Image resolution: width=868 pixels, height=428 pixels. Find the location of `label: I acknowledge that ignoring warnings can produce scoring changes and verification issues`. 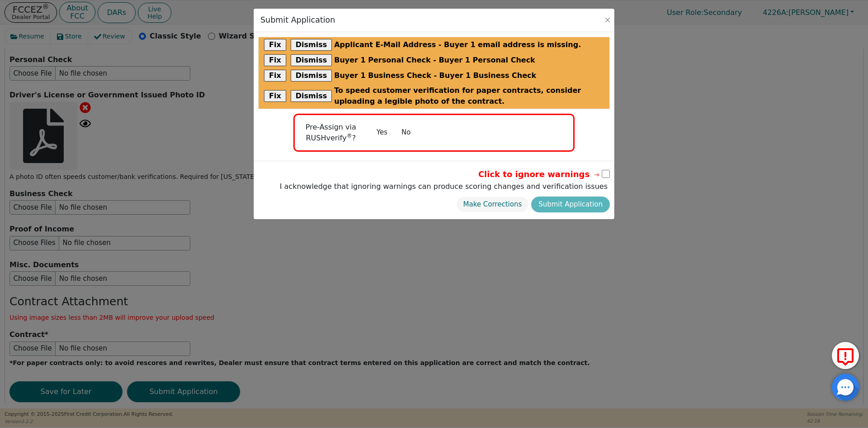

label: I acknowledge that ignoring warnings can produce scoring changes and verification issues is located at coordinates (444, 186).